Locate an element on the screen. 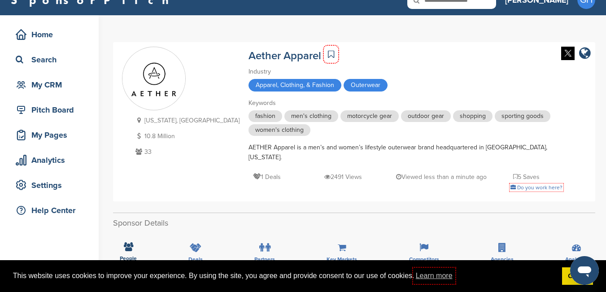  div: Settings is located at coordinates (52, 185).